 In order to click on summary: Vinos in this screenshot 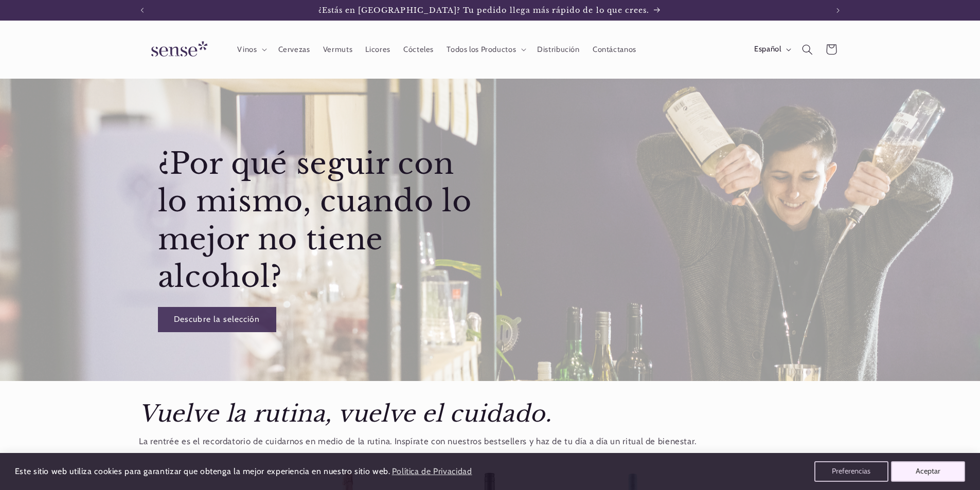, I will do `click(251, 50)`.